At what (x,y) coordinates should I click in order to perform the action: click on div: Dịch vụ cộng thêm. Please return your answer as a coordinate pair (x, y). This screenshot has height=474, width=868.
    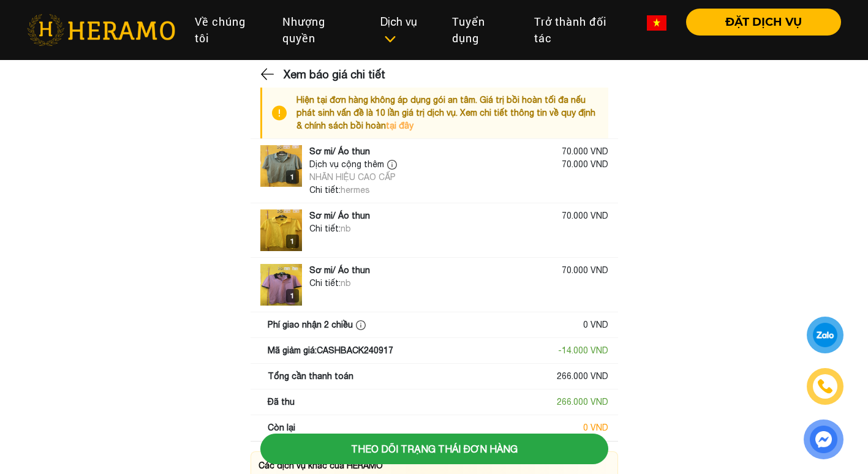
    Looking at the image, I should click on (355, 164).